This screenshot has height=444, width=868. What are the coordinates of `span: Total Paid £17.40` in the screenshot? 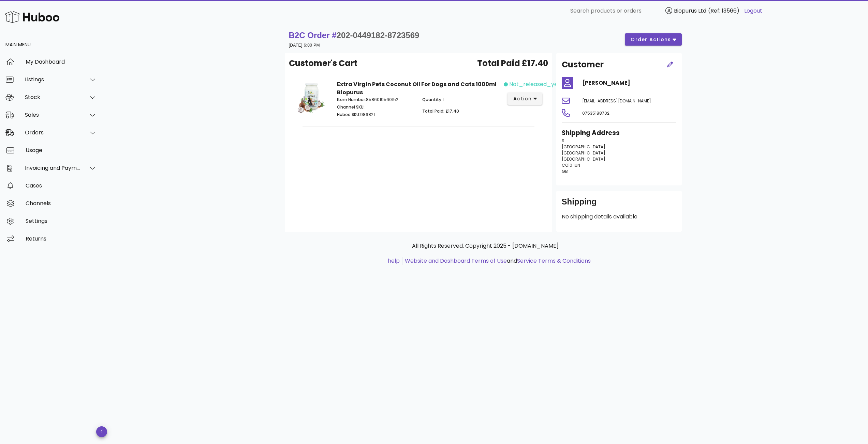 It's located at (513, 64).